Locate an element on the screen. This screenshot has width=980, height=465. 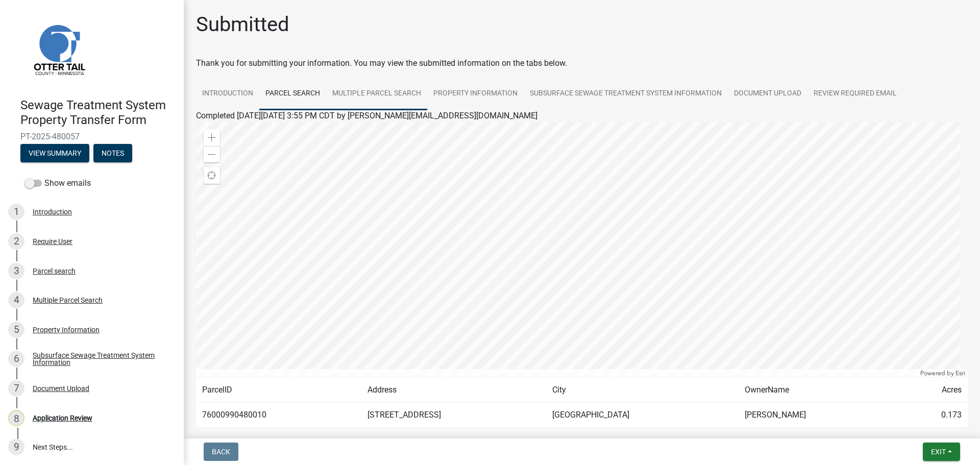
div: Introduction is located at coordinates (52, 211).